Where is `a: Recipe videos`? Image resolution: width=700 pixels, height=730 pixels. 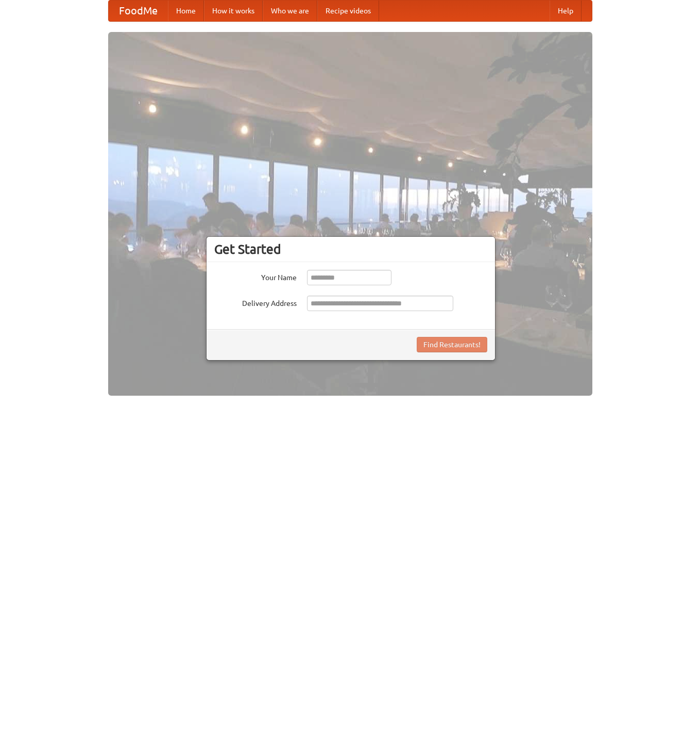 a: Recipe videos is located at coordinates (348, 11).